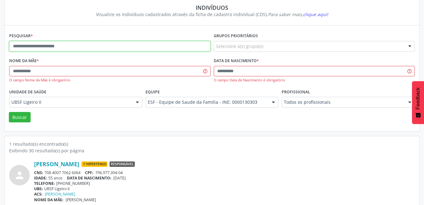  What do you see at coordinates (343, 102) in the screenshot?
I see `span: Todos os profissionais` at bounding box center [343, 102].